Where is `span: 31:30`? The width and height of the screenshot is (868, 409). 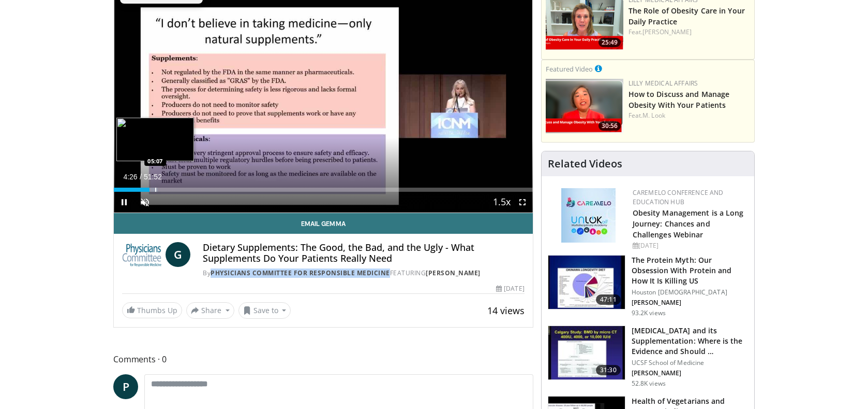
span: 31:30 is located at coordinates (609, 370).